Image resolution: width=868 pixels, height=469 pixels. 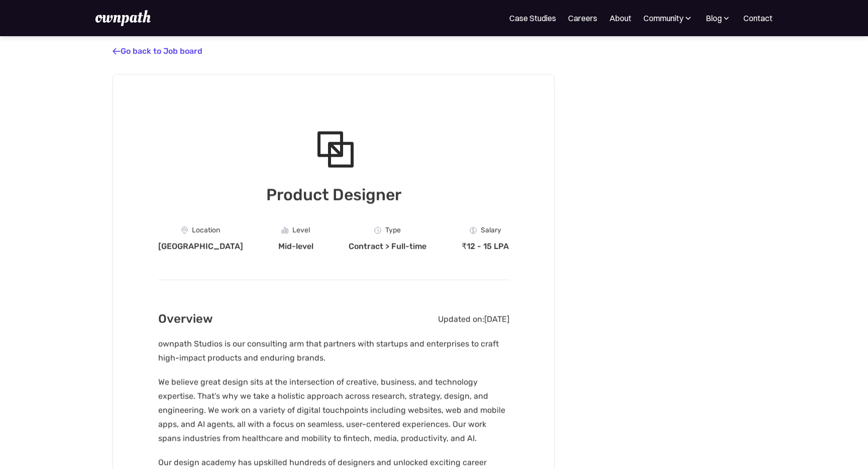 I want to click on div: Contract > Full-time, so click(x=387, y=246).